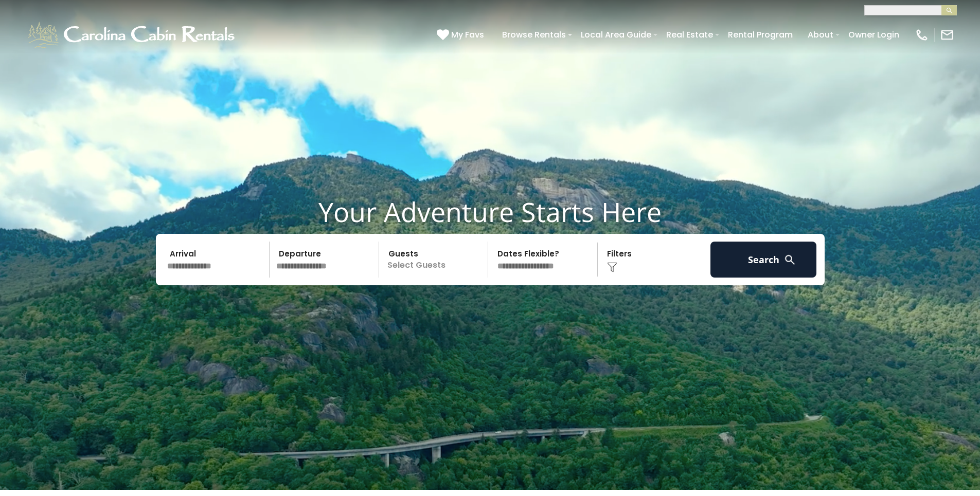 The width and height of the screenshot is (980, 496). What do you see at coordinates (790, 260) in the screenshot?
I see `img: search-regular-white.png` at bounding box center [790, 260].